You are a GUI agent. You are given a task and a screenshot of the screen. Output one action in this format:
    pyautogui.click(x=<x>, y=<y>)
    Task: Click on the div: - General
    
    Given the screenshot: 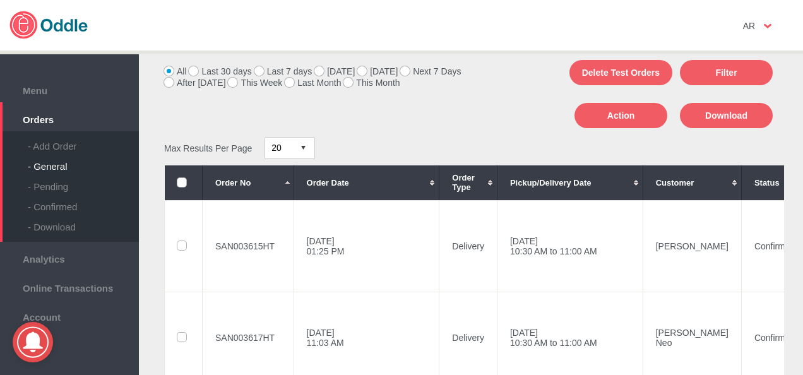 What is the action you would take?
    pyautogui.click(x=83, y=162)
    